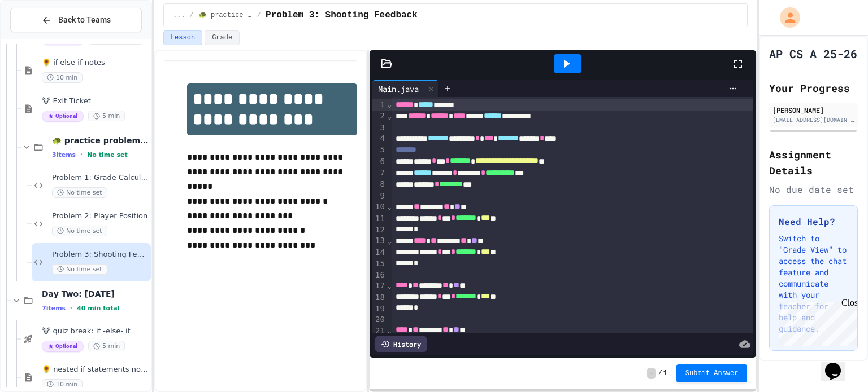 The width and height of the screenshot is (868, 392). I want to click on button: Back to Teams, so click(76, 20).